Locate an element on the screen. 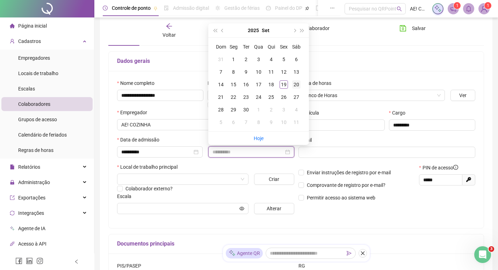 This screenshot has width=498, height=270. span: Colaboradores is located at coordinates (34, 104).